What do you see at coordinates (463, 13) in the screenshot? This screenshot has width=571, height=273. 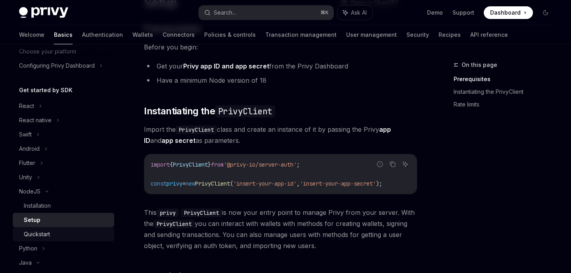 I see `a: Support` at bounding box center [463, 13].